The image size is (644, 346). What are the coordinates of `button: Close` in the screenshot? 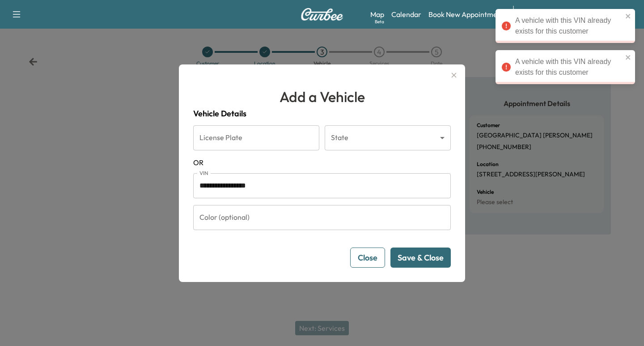 It's located at (368, 258).